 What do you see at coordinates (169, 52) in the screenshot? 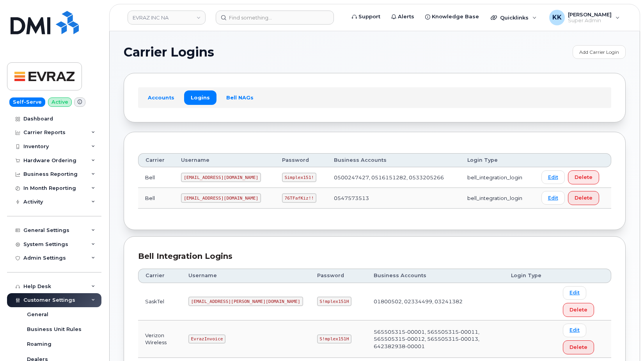
I see `span: Carrier Logins` at bounding box center [169, 52].